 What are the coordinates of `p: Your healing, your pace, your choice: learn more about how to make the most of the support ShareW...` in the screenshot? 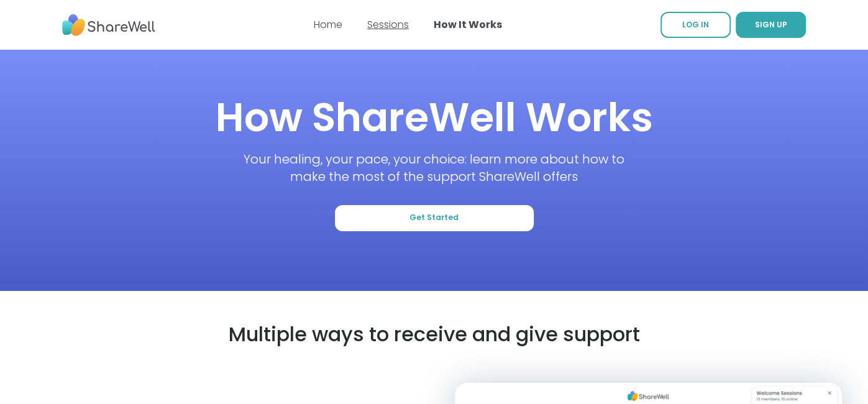 It's located at (434, 167).